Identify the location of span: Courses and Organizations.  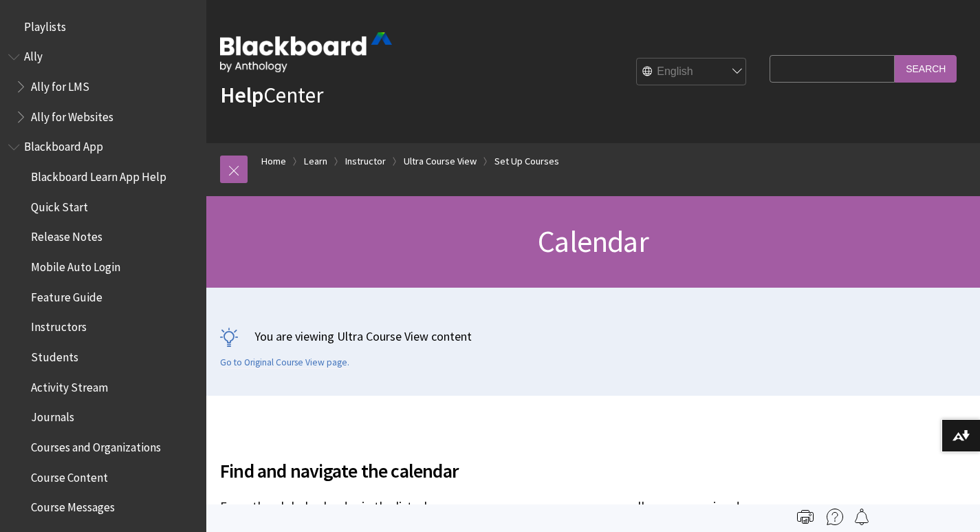
(96, 445).